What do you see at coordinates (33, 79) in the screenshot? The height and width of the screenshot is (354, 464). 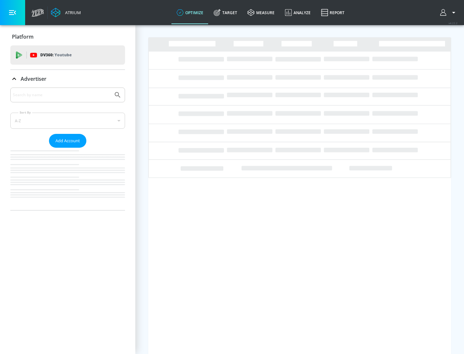 I see `p: Advertiser` at bounding box center [33, 79].